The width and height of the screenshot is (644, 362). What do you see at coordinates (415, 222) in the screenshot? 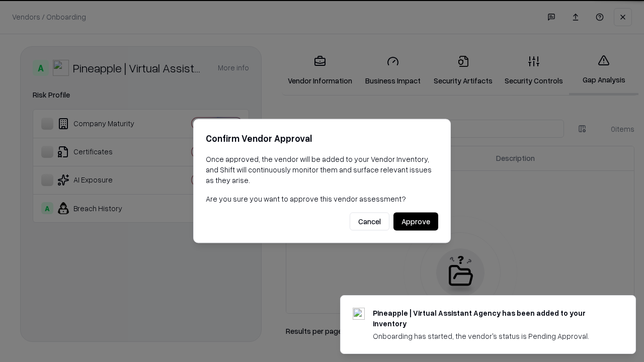
I see `button: Approve` at bounding box center [415, 222].